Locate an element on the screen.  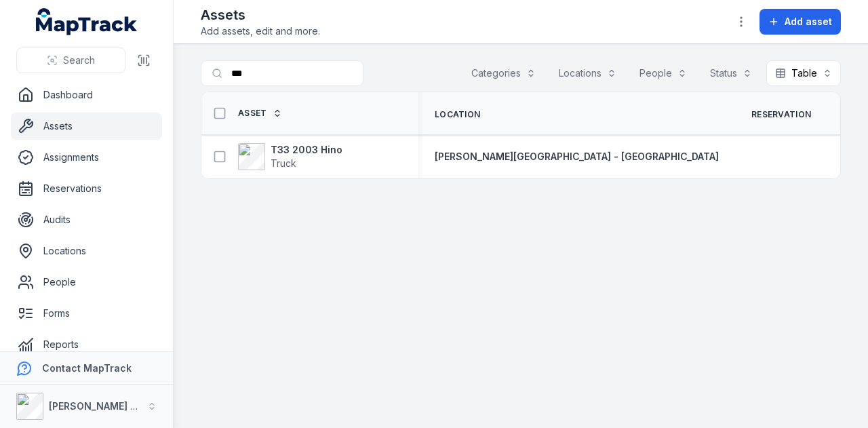
span: Add assets, edit and more. is located at coordinates (260, 31).